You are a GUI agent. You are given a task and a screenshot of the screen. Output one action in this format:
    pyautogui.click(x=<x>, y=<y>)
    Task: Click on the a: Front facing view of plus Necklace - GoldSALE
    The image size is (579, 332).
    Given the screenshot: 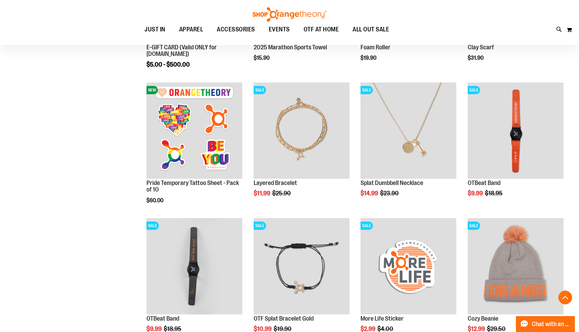 What is the action you would take?
    pyautogui.click(x=408, y=131)
    